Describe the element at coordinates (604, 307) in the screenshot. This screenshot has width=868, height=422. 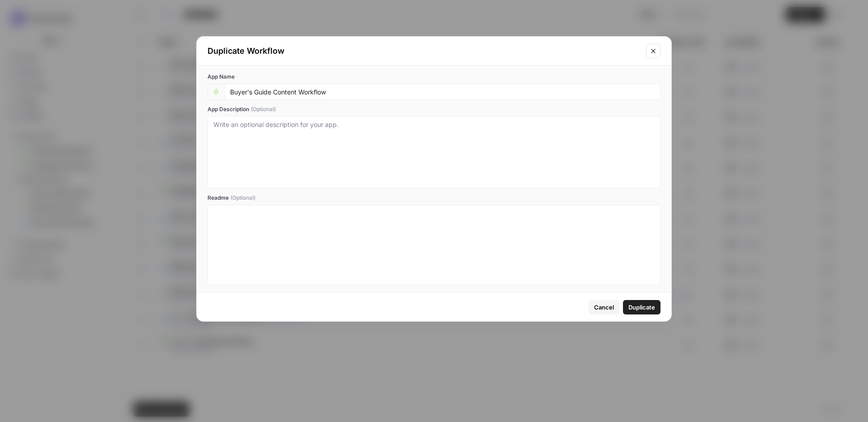
I see `button: Cancel` at that location.